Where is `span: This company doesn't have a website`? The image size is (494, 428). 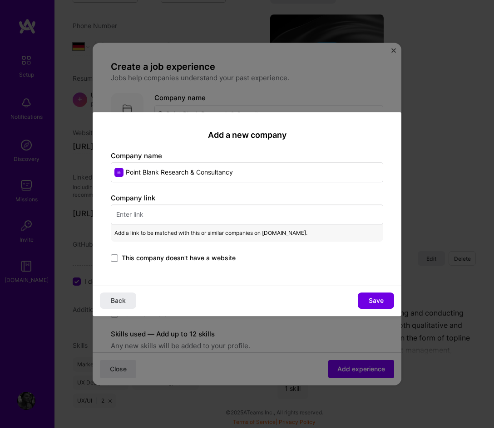
span: This company doesn't have a website is located at coordinates (178, 258).